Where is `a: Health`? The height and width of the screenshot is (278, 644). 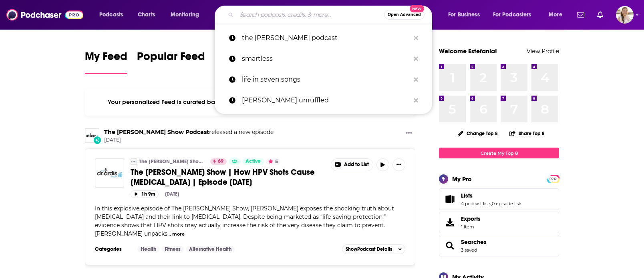 a: Health is located at coordinates (148, 250).